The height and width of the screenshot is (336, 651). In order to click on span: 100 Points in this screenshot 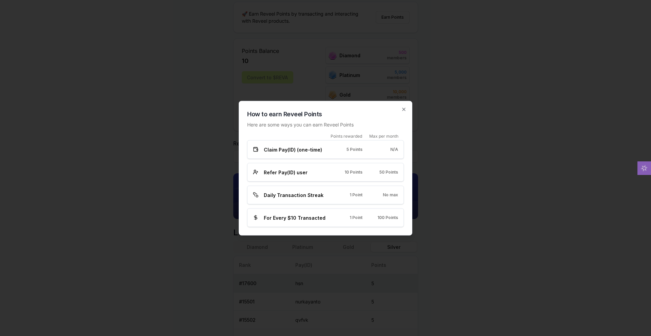, I will do `click(387, 218)`.